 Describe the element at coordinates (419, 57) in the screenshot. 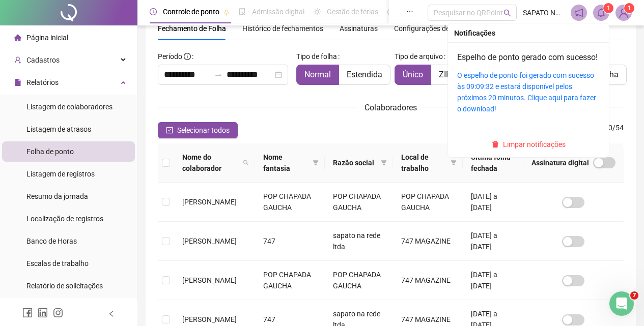

I see `span: Tipo de arquivo` at that location.